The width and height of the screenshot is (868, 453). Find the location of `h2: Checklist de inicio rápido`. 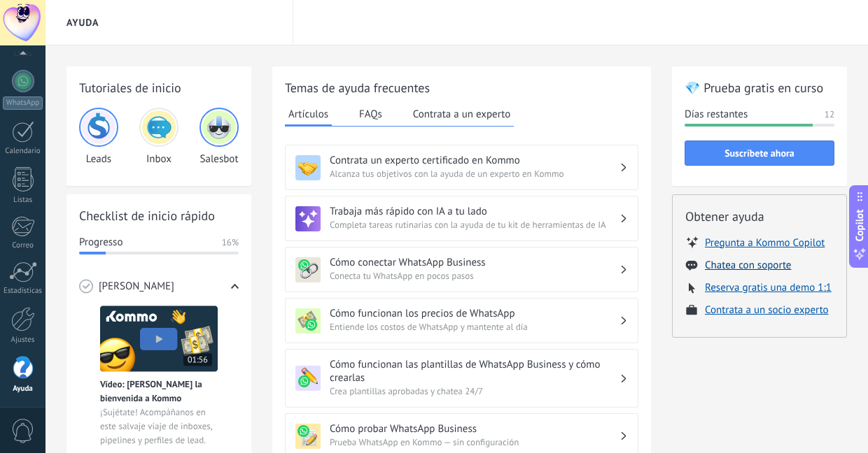

h2: Checklist de inicio rápido is located at coordinates (159, 216).